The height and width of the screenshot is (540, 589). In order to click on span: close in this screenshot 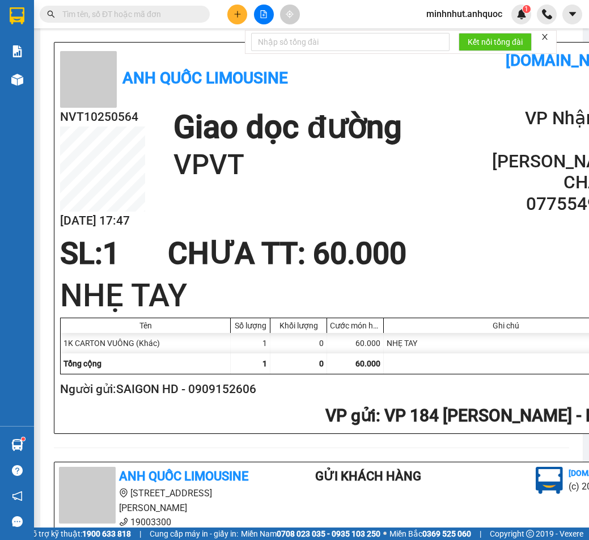, I will do `click(545, 37)`.